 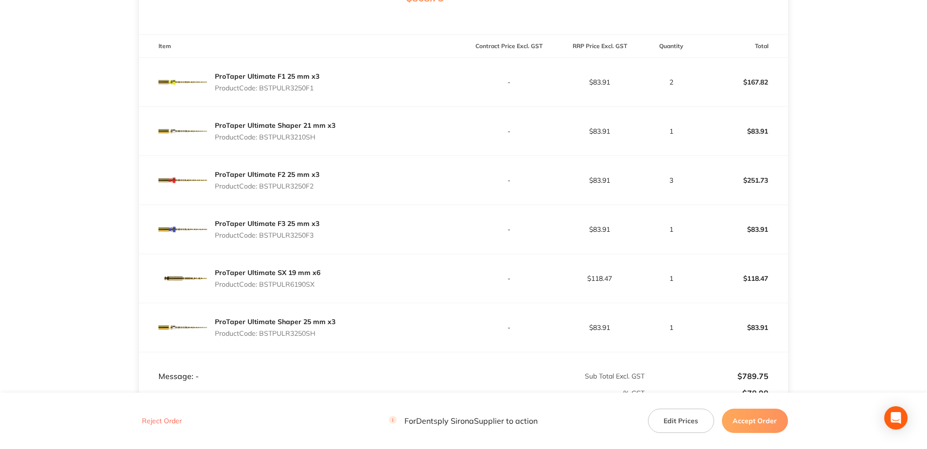 I want to click on img: cGR2MGN3Yg, so click(x=183, y=229).